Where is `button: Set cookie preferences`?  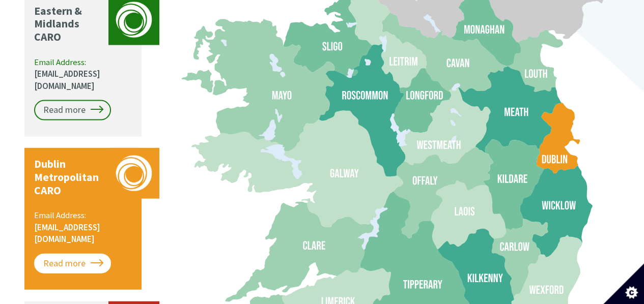 button: Set cookie preferences is located at coordinates (623, 283).